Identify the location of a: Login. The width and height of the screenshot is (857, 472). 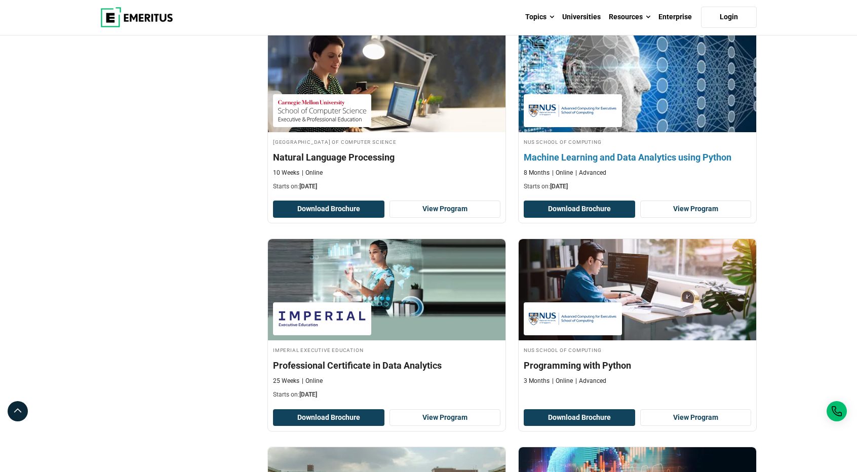
(729, 17).